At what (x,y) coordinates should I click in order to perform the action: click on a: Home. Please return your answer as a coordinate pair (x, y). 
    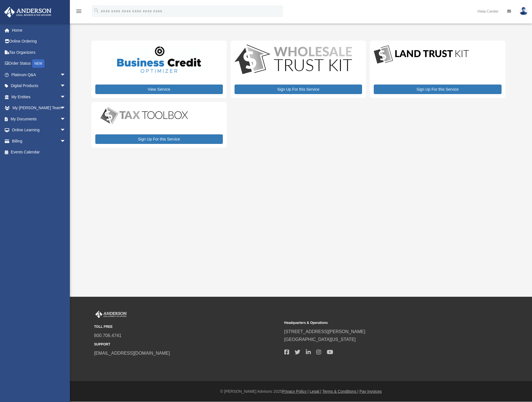
    Looking at the image, I should click on (39, 30).